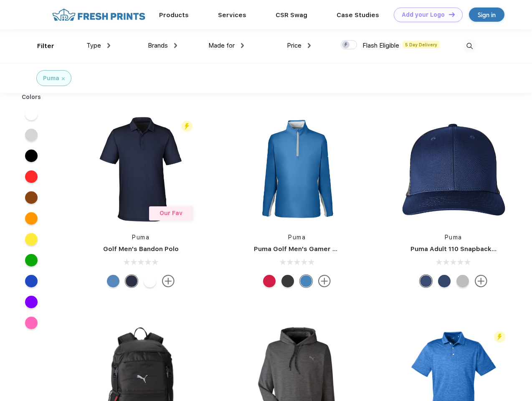  What do you see at coordinates (421, 44) in the screenshot?
I see `span: 5 Day Delivery` at bounding box center [421, 44].